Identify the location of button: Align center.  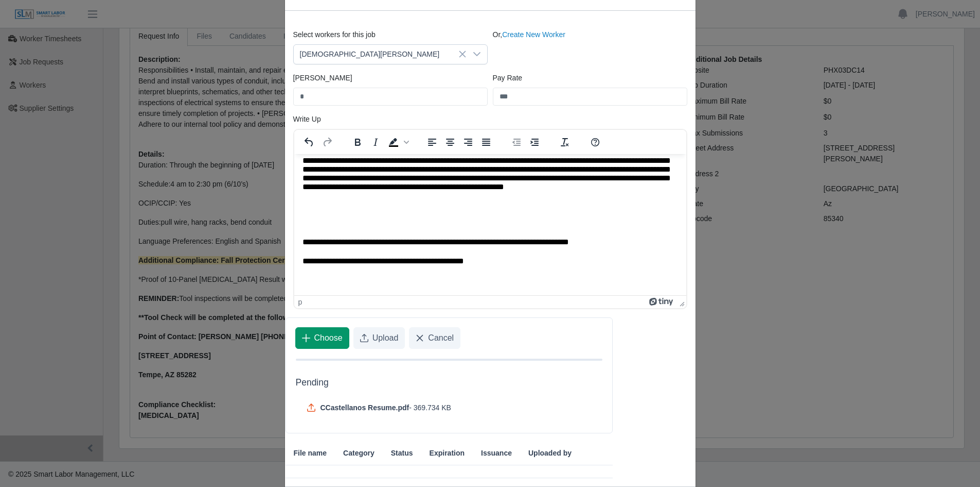
(450, 142).